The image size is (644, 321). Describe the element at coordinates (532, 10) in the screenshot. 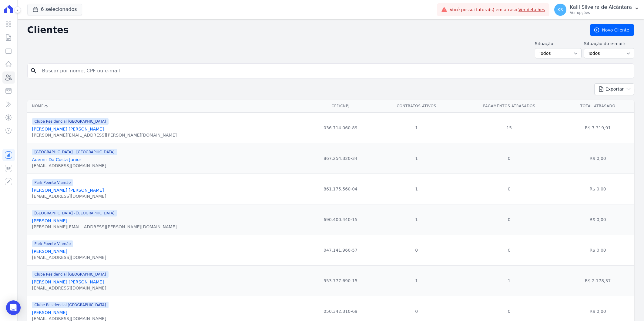

I see `a: Ver detalhes` at that location.